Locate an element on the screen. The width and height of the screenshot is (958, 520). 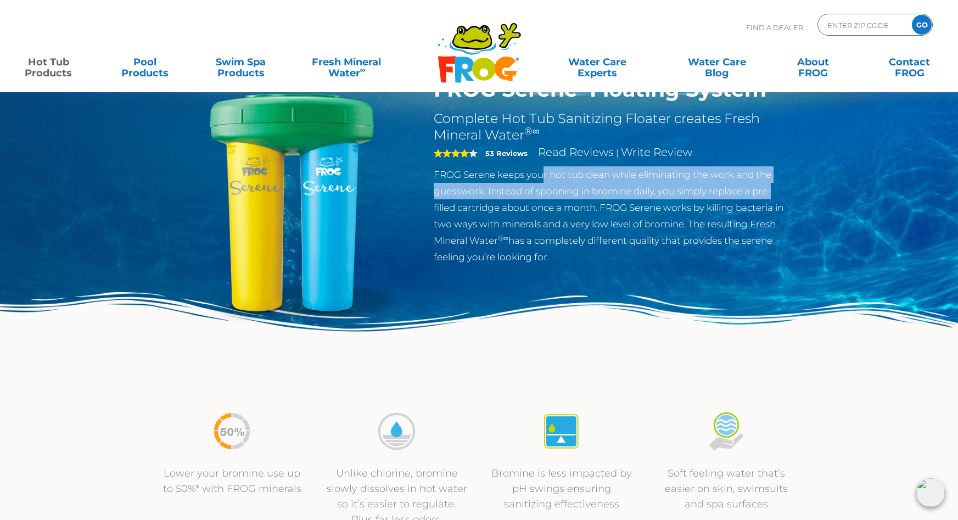
a: Fresh MineralWater∞ is located at coordinates (346, 62).